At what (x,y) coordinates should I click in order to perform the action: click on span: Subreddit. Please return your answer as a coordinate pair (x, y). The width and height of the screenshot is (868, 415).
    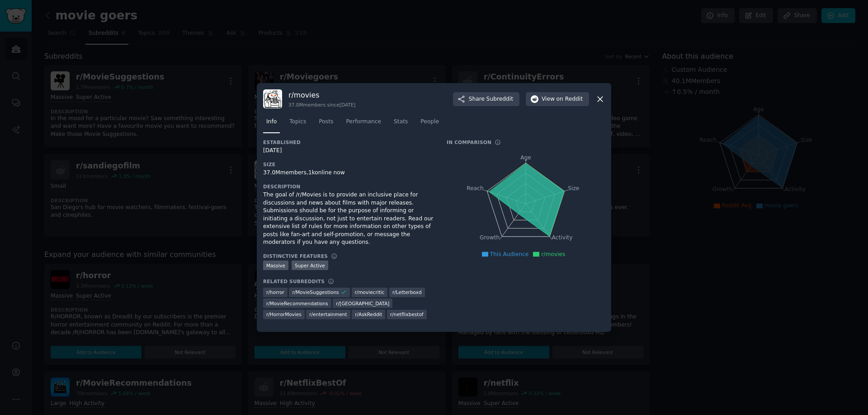
    Looking at the image, I should click on (499, 99).